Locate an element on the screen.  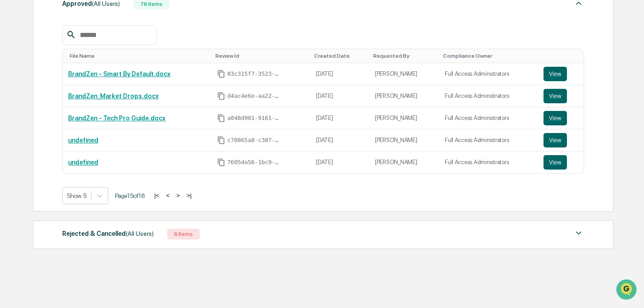
span: Pylon is located at coordinates (100, 156).